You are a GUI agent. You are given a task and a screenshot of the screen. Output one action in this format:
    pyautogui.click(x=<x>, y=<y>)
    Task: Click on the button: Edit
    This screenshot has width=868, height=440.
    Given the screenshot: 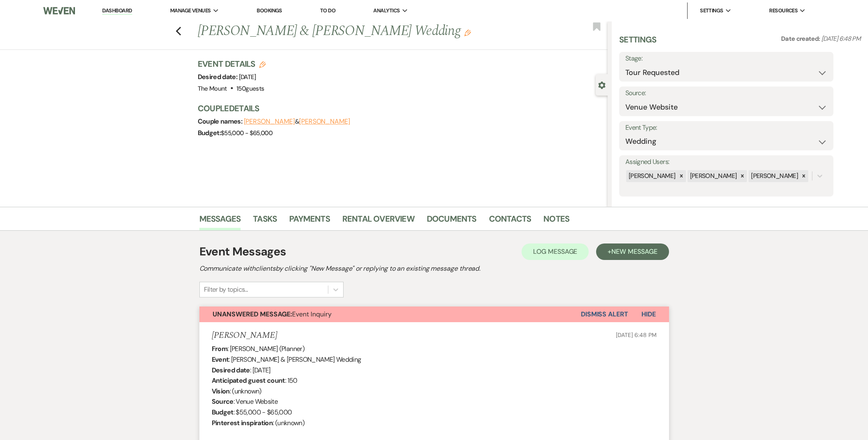 What is the action you would take?
    pyautogui.click(x=468, y=33)
    